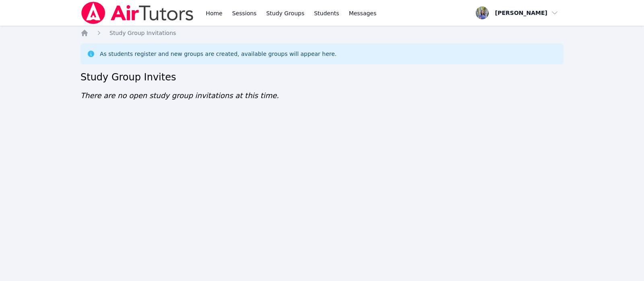  What do you see at coordinates (322, 77) in the screenshot?
I see `h2: Study Group Invites` at bounding box center [322, 77].